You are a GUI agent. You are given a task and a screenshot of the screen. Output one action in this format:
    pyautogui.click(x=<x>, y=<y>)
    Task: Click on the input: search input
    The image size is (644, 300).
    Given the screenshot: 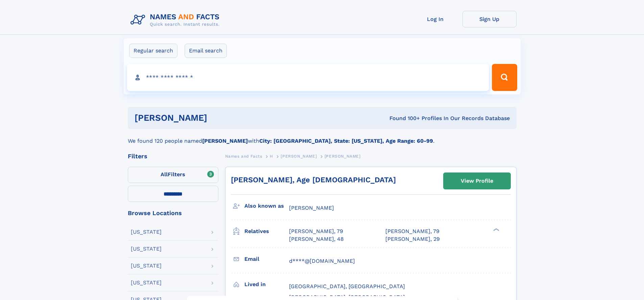 What is the action you would take?
    pyautogui.click(x=308, y=77)
    